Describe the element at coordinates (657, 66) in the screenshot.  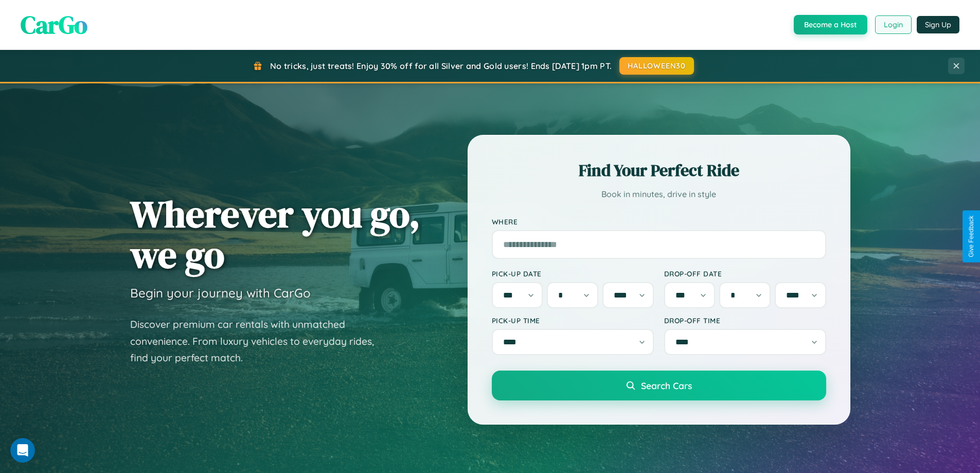
I see `button: HALLOWEEN30` at that location.